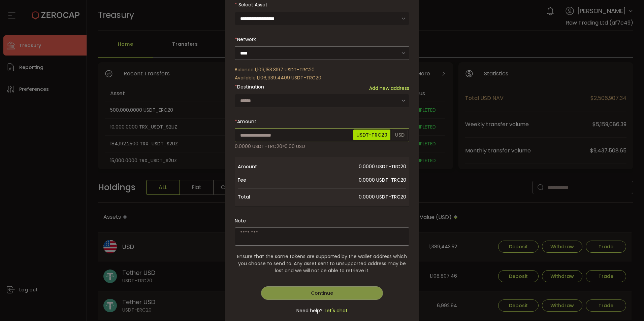 This screenshot has height=321, width=644. Describe the element at coordinates (322, 293) in the screenshot. I see `button: Continue` at that location.